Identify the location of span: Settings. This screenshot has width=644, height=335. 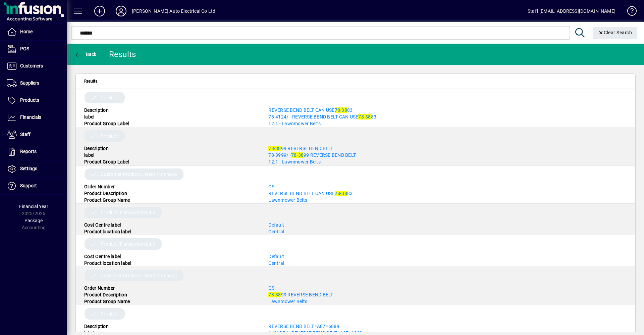
(28, 169).